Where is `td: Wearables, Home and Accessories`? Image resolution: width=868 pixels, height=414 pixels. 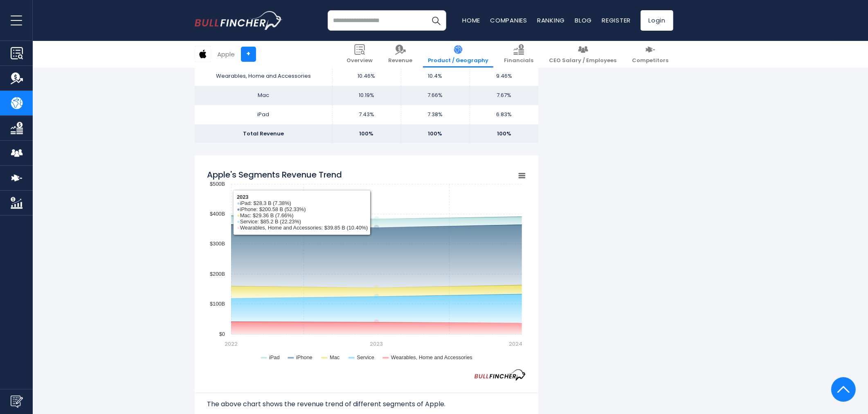
td: Wearables, Home and Accessories is located at coordinates (263, 76).